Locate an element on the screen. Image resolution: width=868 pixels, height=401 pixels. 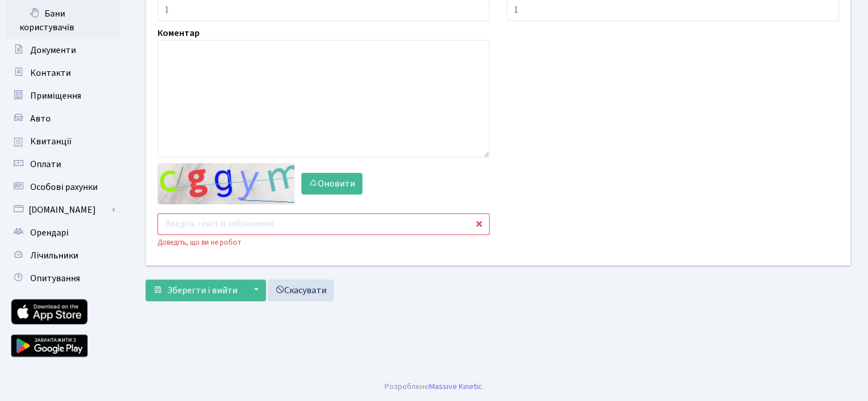
a: Контакти is located at coordinates (63, 73).